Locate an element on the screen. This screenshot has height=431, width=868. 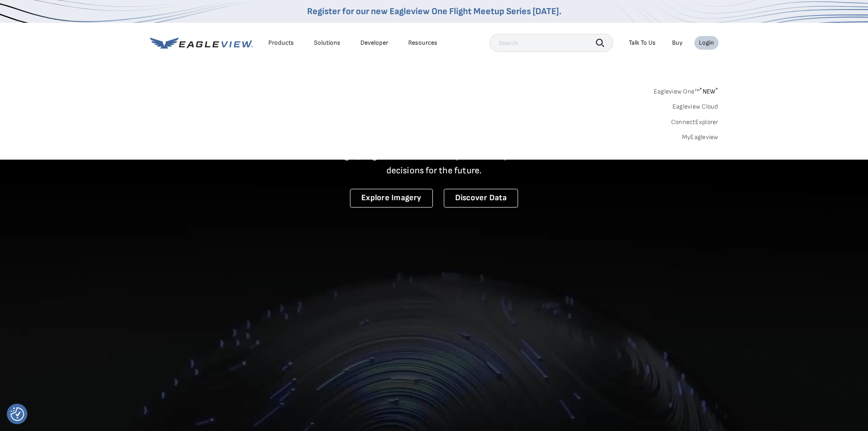
a: Explore Imagery is located at coordinates (391, 198).